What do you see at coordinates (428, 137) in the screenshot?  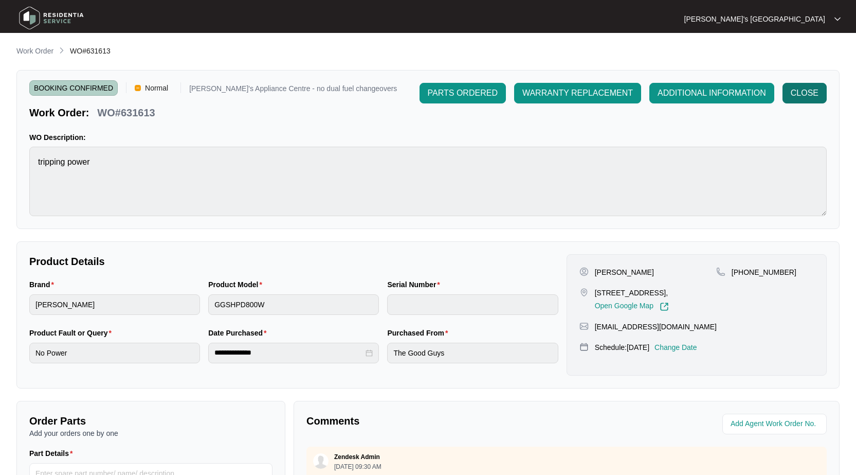 I see `p: WO Description:` at bounding box center [428, 137].